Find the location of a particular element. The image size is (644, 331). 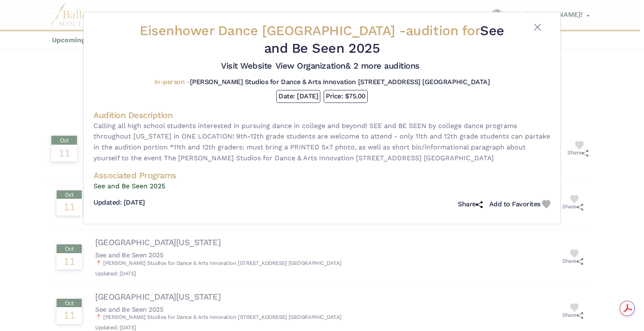

a: See and Be Seen 2025 is located at coordinates (322, 186).